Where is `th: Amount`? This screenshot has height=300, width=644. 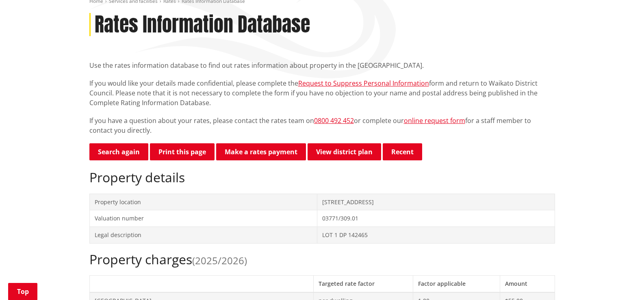 th: Amount is located at coordinates (528, 283).